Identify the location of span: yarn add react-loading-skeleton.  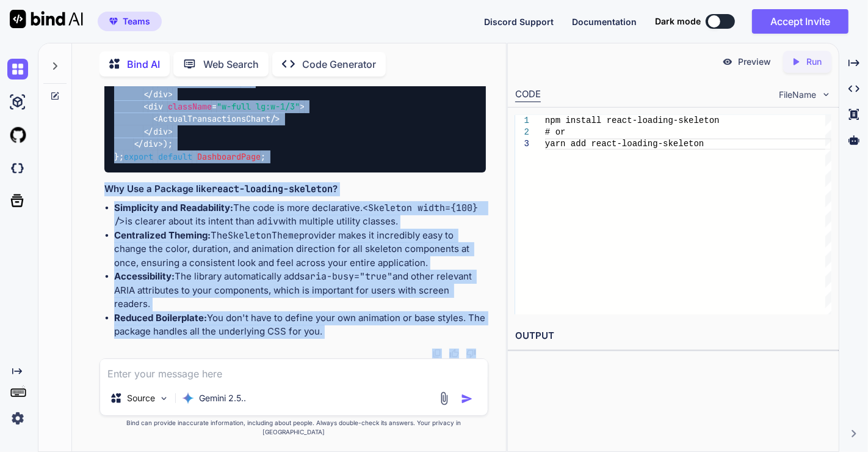
(624, 144).